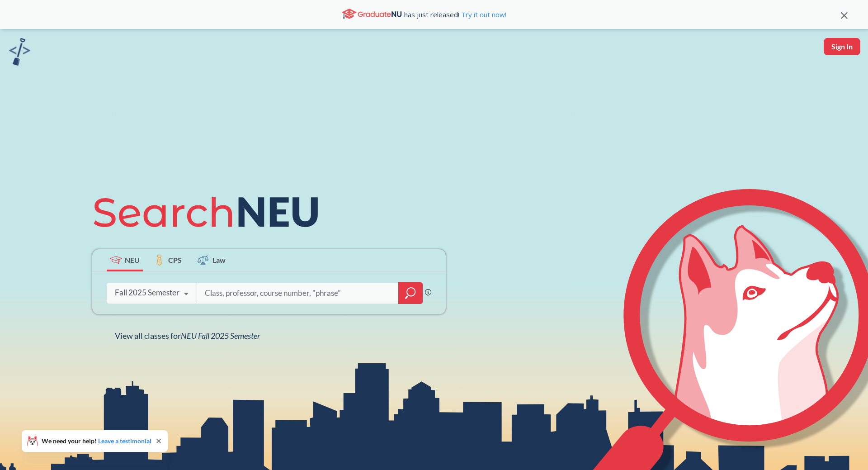 The image size is (868, 470). Describe the element at coordinates (175, 260) in the screenshot. I see `span: CPS` at that location.